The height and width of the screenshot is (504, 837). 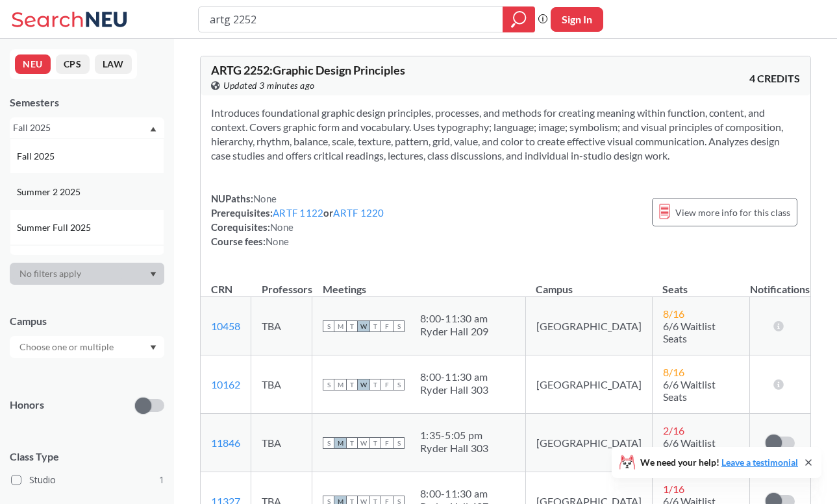 I want to click on p: Honors, so click(x=26, y=405).